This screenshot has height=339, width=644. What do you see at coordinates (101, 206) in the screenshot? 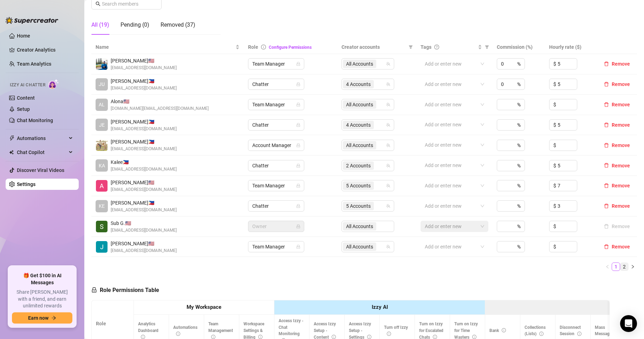
I see `span: KE` at bounding box center [101, 206].